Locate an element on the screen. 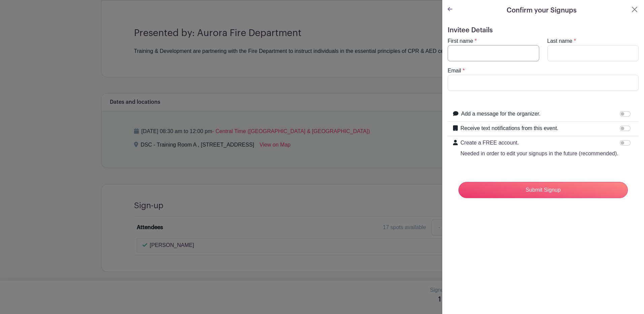 Image resolution: width=644 pixels, height=314 pixels. label: Last name is located at coordinates (559, 41).